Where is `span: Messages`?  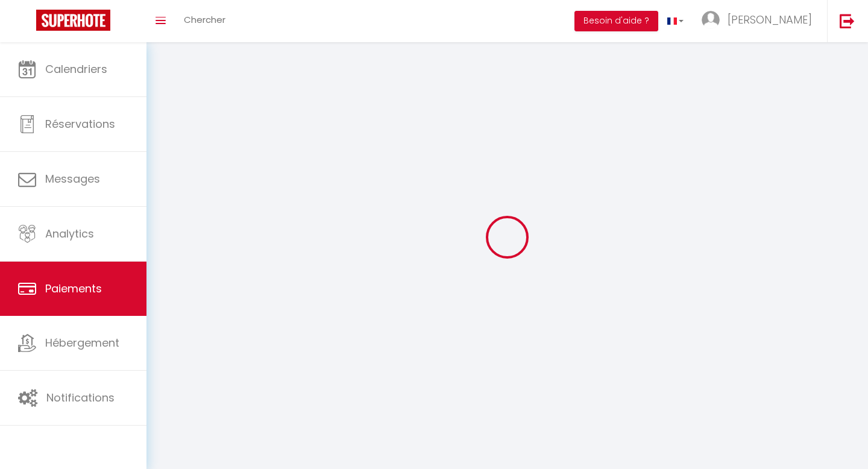
span: Messages is located at coordinates (72, 179).